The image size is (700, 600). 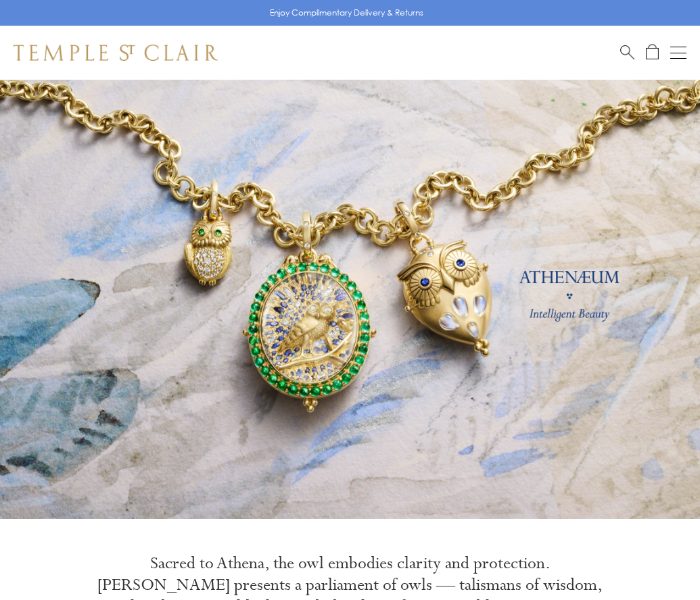 What do you see at coordinates (652, 52) in the screenshot?
I see `a: Open Shopping Bag` at bounding box center [652, 52].